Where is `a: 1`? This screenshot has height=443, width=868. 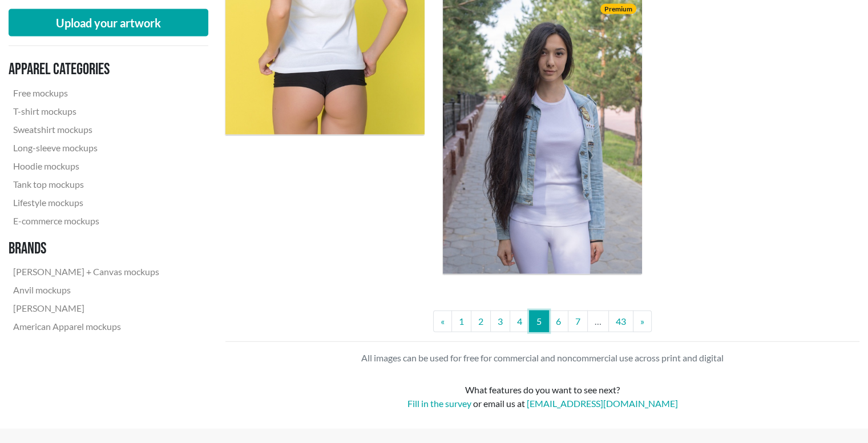
a: 1 is located at coordinates (461, 321).